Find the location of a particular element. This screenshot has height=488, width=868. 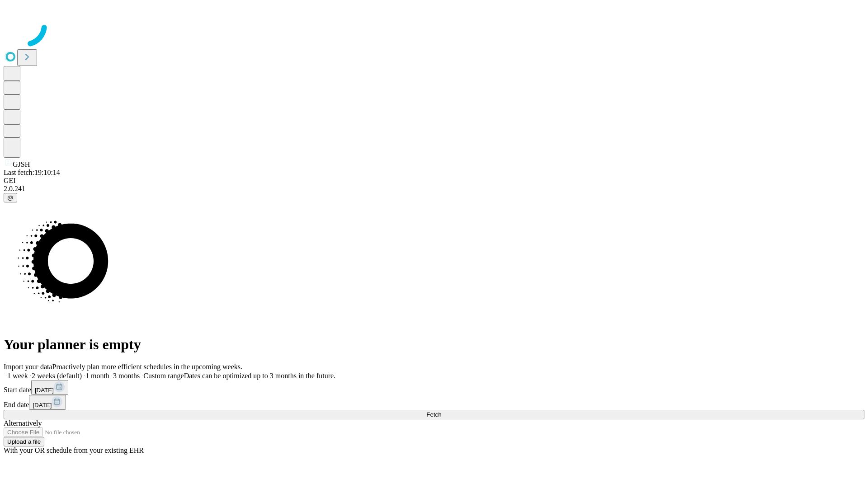

span: Proactively plan more efficient schedules in the upcoming weeks. is located at coordinates (147, 367).